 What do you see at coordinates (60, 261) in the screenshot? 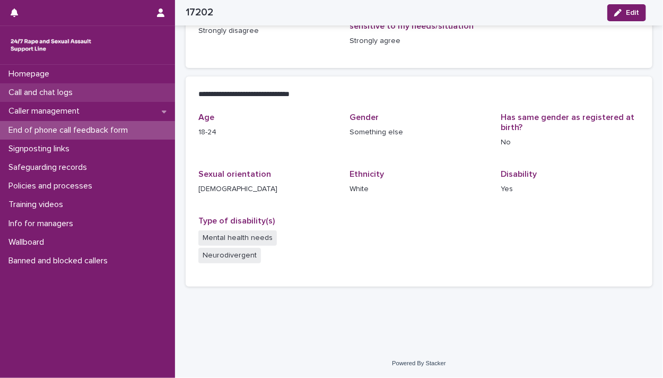
I see `p: Banned and blocked callers` at bounding box center [60, 261].